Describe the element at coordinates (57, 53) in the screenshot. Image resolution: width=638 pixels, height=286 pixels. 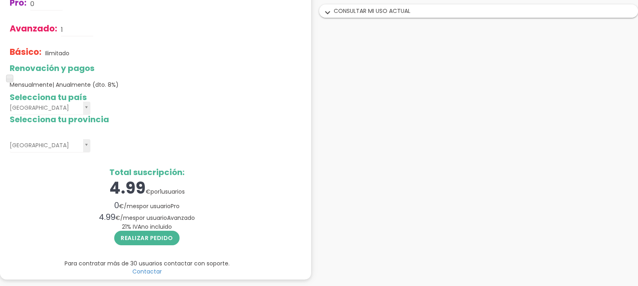
I see `p: Ilimitado` at that location.